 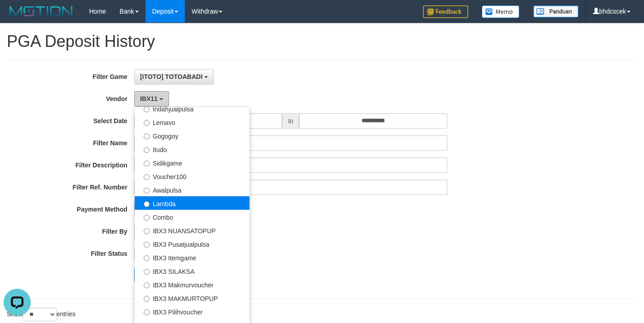 I want to click on input: Awalpulsa, so click(x=146, y=191).